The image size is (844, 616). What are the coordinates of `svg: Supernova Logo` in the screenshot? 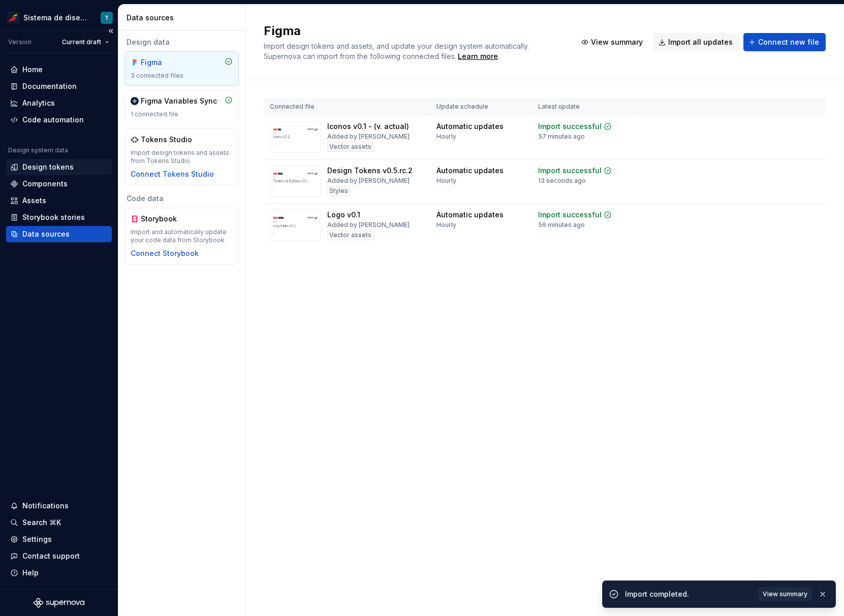 It's located at (59, 603).